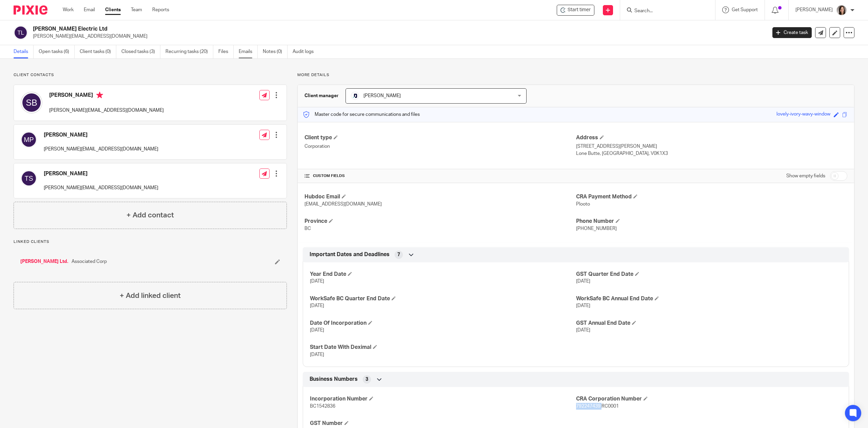 Image resolution: width=868 pixels, height=428 pixels. Describe the element at coordinates (275, 52) in the screenshot. I see `a: Notes (0)` at that location.